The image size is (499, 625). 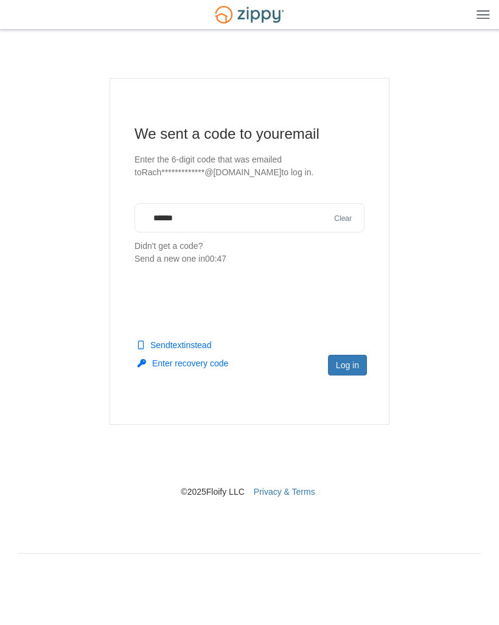 I want to click on a: Privacy & Terms, so click(x=284, y=492).